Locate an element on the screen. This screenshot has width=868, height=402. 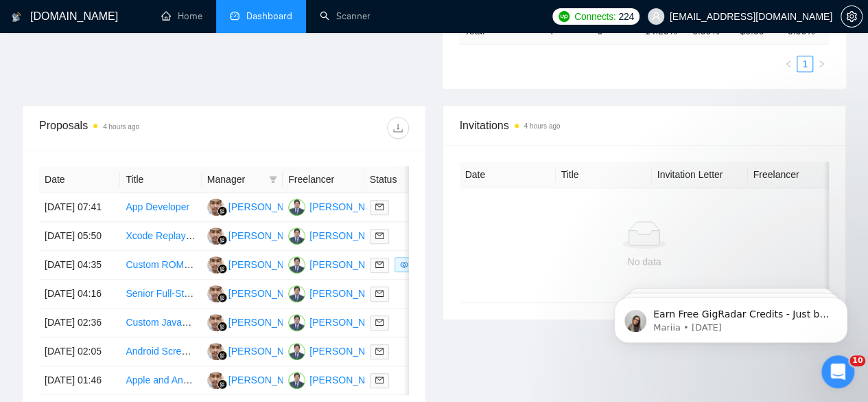
a: Custom ROM Development for Android TV Devices is located at coordinates (235, 265).